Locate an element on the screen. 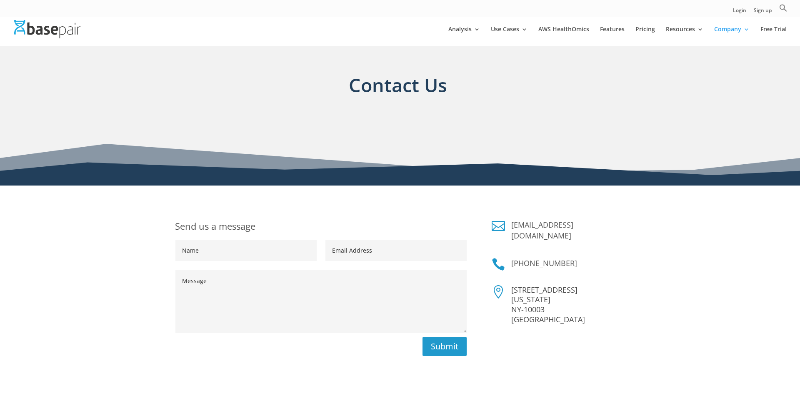 This screenshot has width=800, height=414. a: Login is located at coordinates (740, 12).